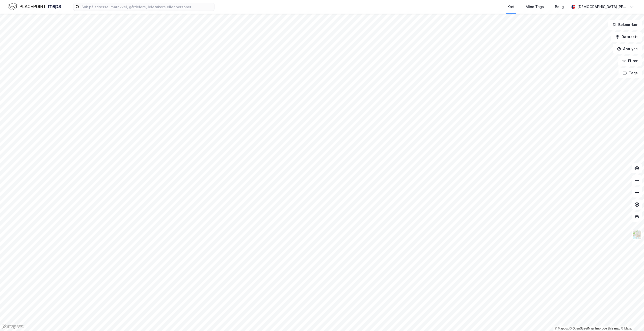 Image resolution: width=644 pixels, height=331 pixels. I want to click on div: Chat Widget, so click(631, 319).